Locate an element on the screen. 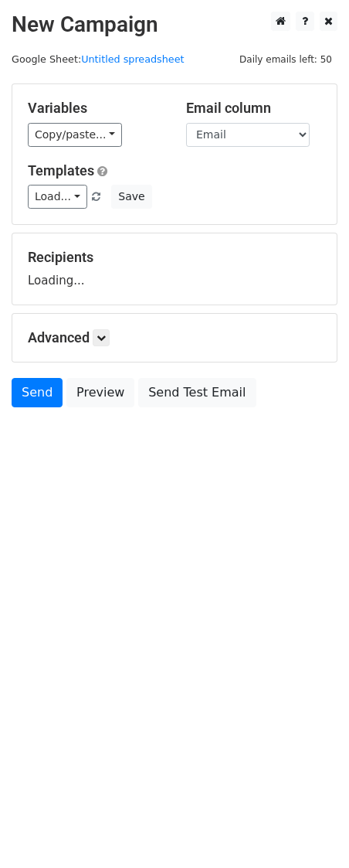 This screenshot has width=349, height=868. a: Preview is located at coordinates (100, 392).